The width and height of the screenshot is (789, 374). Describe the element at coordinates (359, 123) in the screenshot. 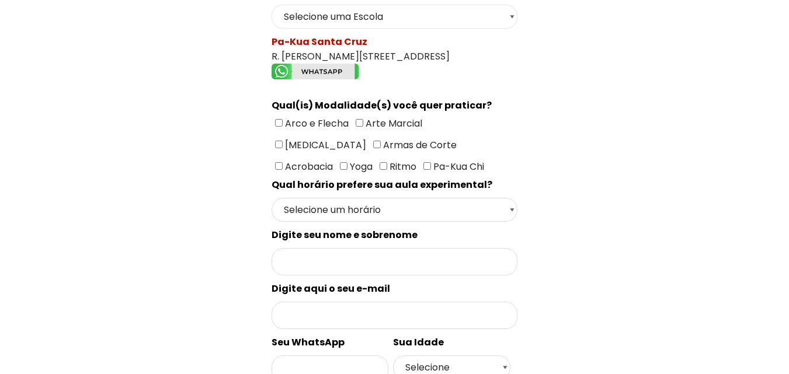

I see `input: Arte Marcial` at that location.